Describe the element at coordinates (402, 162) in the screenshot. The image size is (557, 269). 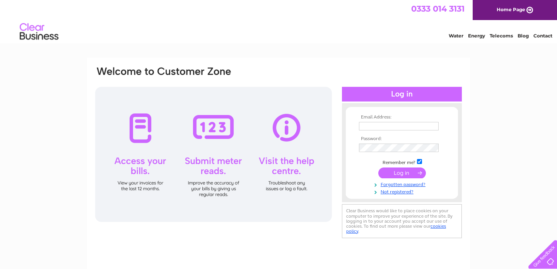
I see `td: Remember me?` at that location.